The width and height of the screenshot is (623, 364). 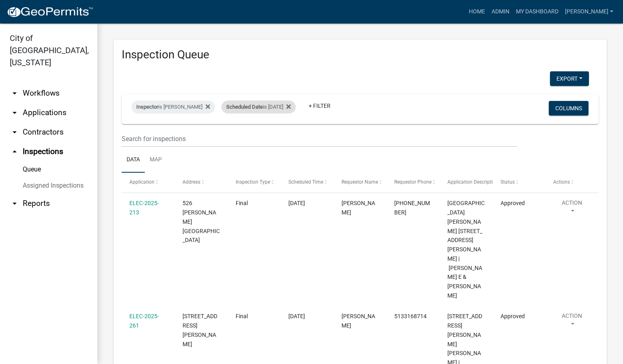 I want to click on span: 3519 LAURA DRIVE, so click(x=200, y=330).